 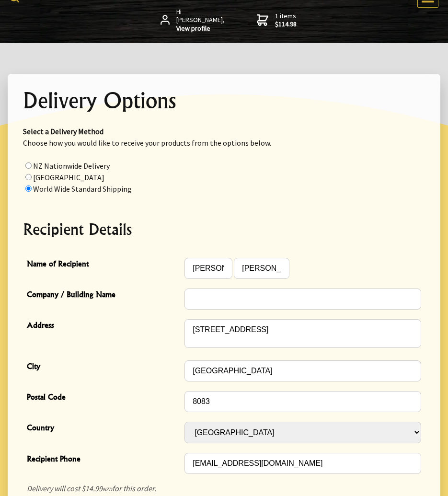 What do you see at coordinates (303, 371) in the screenshot?
I see `input: City` at bounding box center [303, 371].